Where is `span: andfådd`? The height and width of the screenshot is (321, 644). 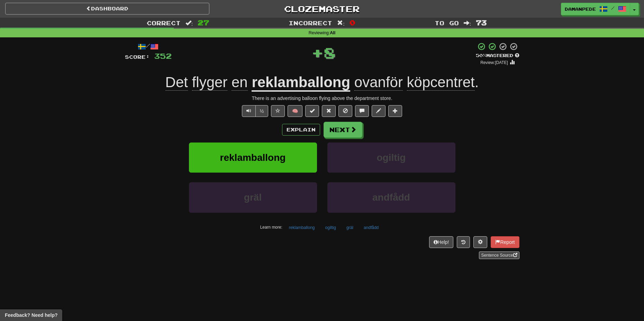 span: andfådd is located at coordinates (391, 197).